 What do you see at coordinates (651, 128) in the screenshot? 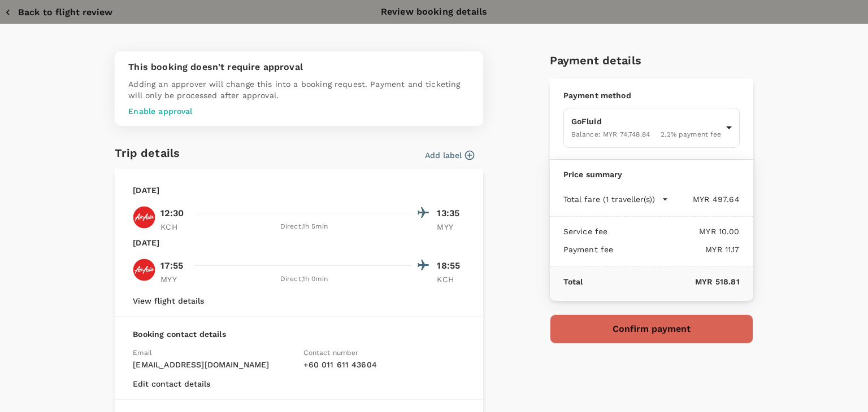
I see `div: GoFluidBalance: MYR 74,748.842.2% payment fee` at bounding box center [651, 128].